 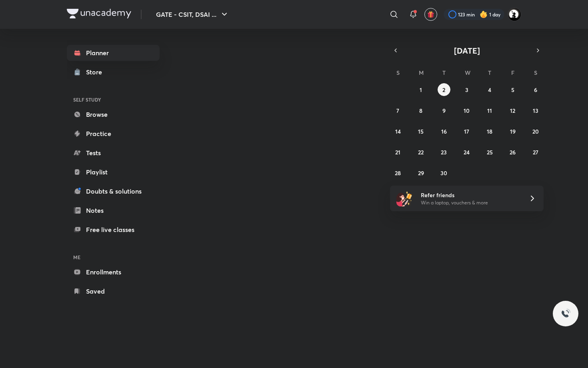 I want to click on button: September 20, 2025, so click(x=536, y=131).